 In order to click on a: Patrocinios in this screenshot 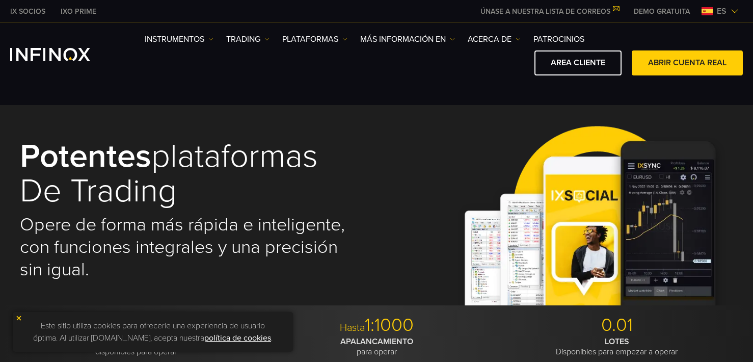, I will do `click(559, 39)`.